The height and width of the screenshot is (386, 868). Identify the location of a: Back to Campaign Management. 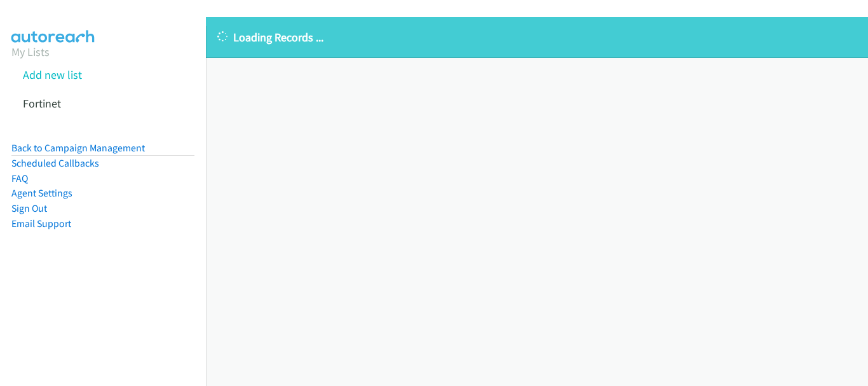
(78, 147).